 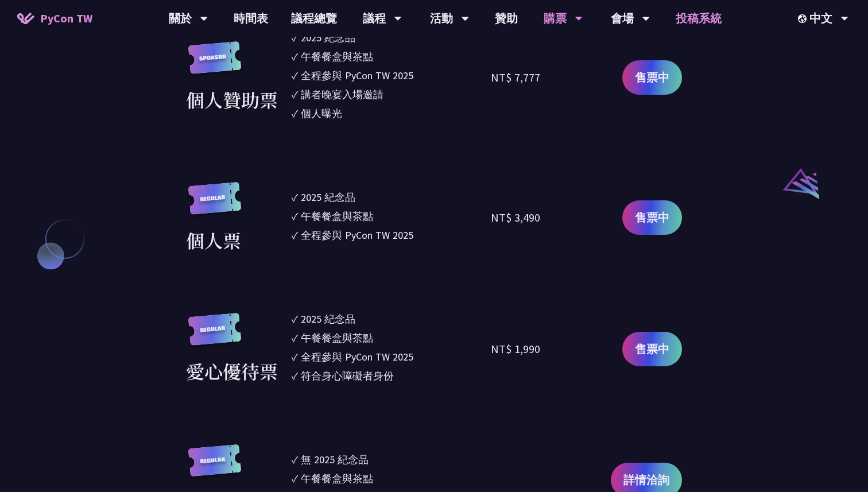 I want to click on img: sponsor.43e6a3a.svg, so click(x=214, y=63).